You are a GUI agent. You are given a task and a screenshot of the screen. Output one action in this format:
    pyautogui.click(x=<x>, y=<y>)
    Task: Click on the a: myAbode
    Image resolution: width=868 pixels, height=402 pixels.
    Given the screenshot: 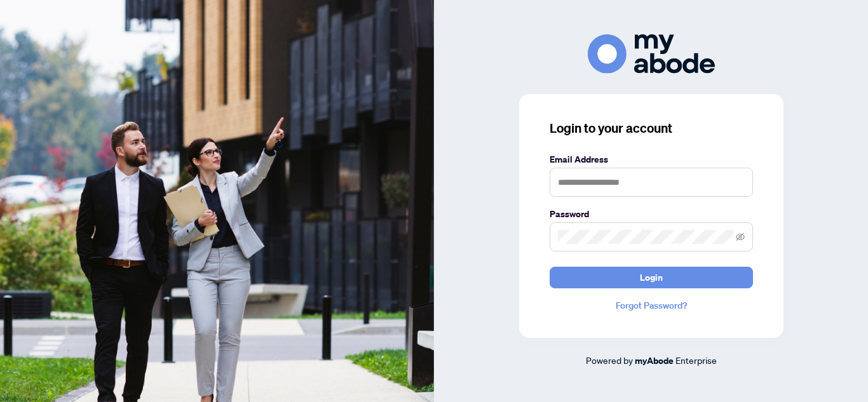 What is the action you would take?
    pyautogui.click(x=654, y=361)
    